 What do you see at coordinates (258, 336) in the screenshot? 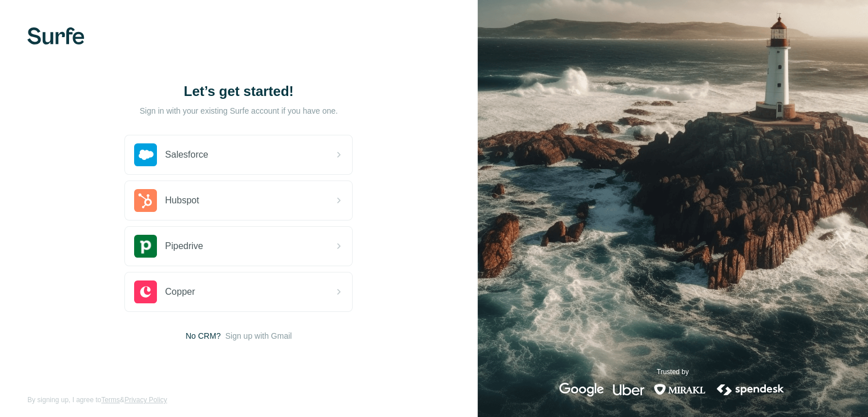
I see `button: Sign up with Gmail` at bounding box center [258, 336].